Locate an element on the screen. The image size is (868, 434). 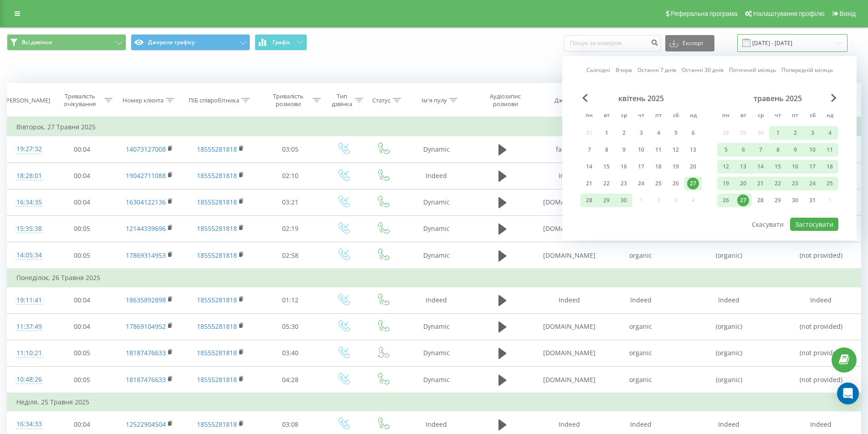
div: пн 14 квіт 2025 р. is located at coordinates (589, 166).